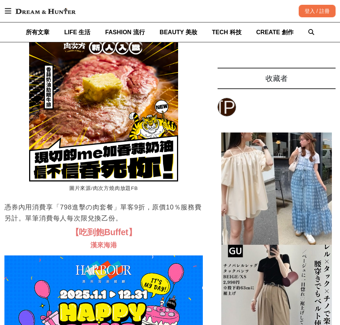 The image size is (340, 325). What do you see at coordinates (45, 11) in the screenshot?
I see `img: Dream & Hunter` at bounding box center [45, 11].